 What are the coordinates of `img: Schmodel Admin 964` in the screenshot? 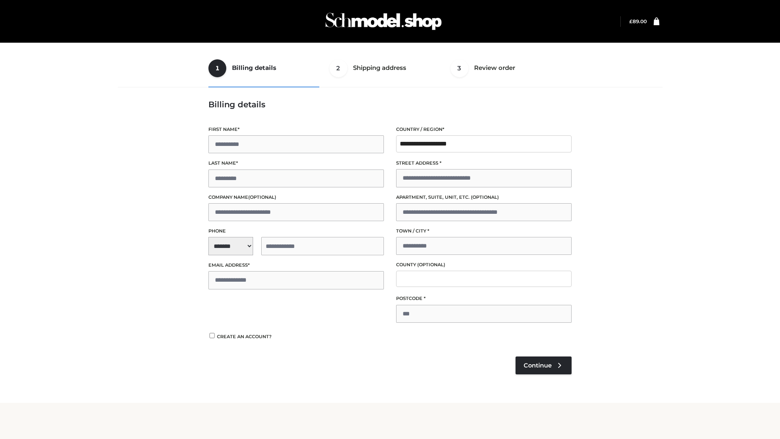 It's located at (384, 21).